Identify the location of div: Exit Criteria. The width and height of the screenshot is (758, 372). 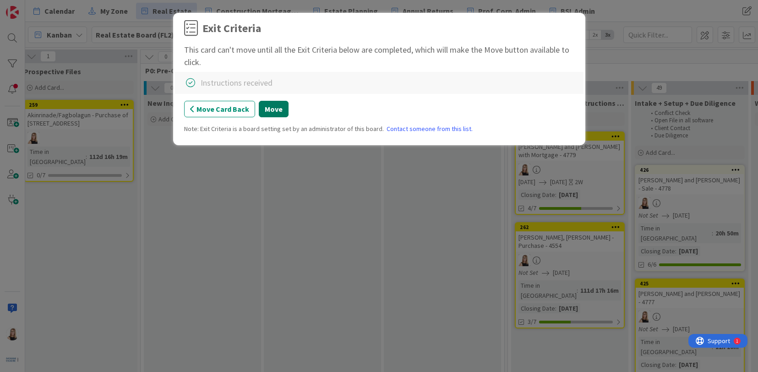
(232, 28).